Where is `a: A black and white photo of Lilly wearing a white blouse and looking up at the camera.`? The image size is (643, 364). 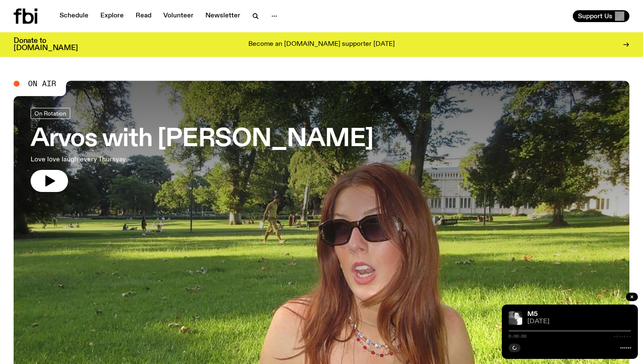 a: A black and white photo of Lilly wearing a white blouse and looking up at the camera. is located at coordinates (515, 318).